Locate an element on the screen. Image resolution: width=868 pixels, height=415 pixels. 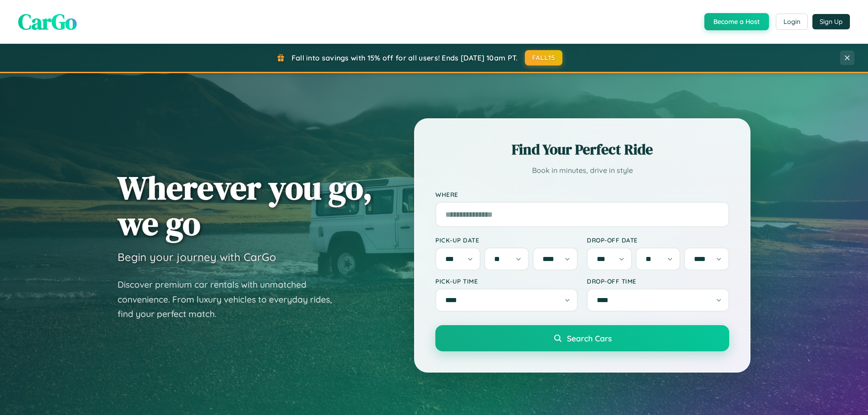
button: Become a Host is located at coordinates (737, 21).